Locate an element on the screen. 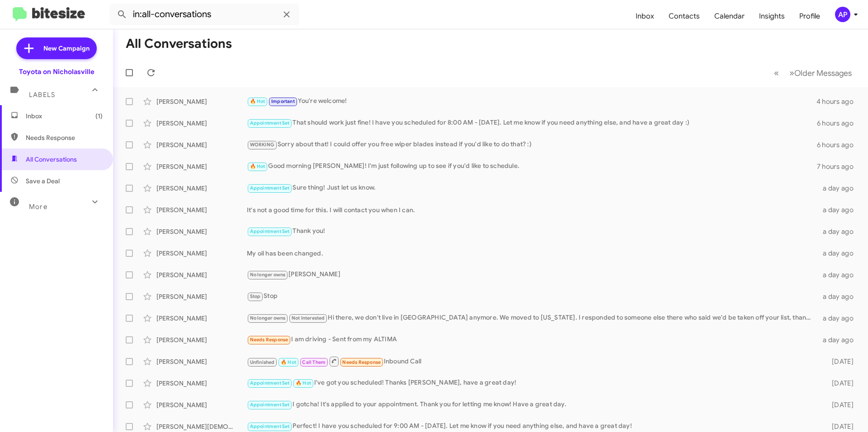  div: 7 hours ago is located at coordinates (838, 167).